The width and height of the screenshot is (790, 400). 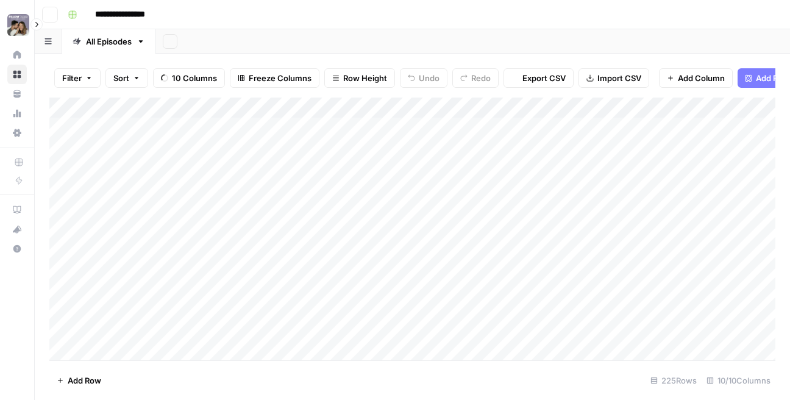 I want to click on button: What's new?, so click(x=17, y=229).